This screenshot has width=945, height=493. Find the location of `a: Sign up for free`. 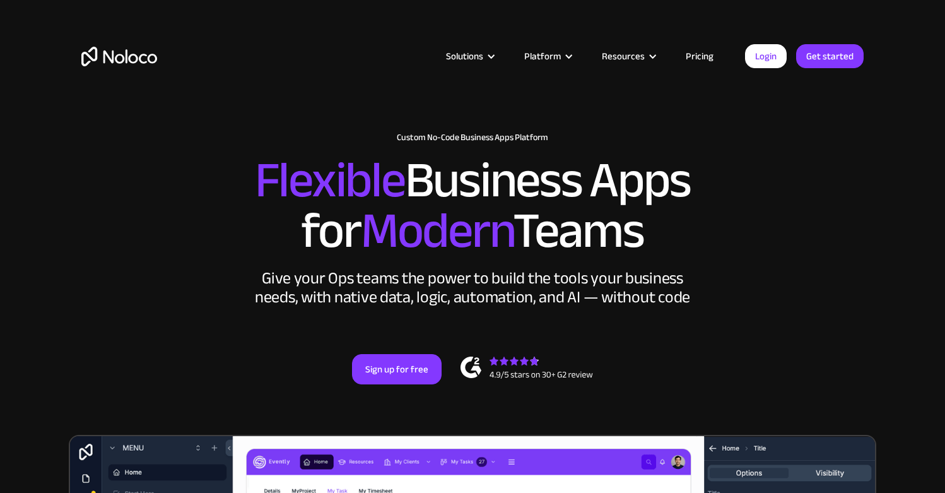

a: Sign up for free is located at coordinates (397, 369).